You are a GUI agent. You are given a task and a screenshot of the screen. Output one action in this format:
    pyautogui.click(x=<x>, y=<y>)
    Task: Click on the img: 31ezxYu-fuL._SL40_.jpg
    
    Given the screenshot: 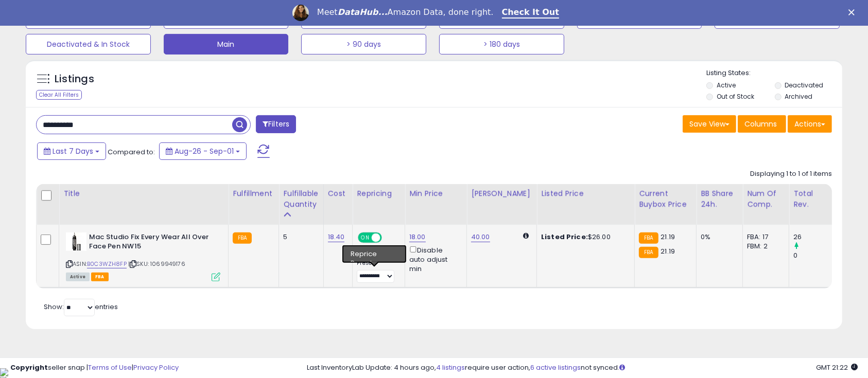 What is the action you would take?
    pyautogui.click(x=76, y=242)
    